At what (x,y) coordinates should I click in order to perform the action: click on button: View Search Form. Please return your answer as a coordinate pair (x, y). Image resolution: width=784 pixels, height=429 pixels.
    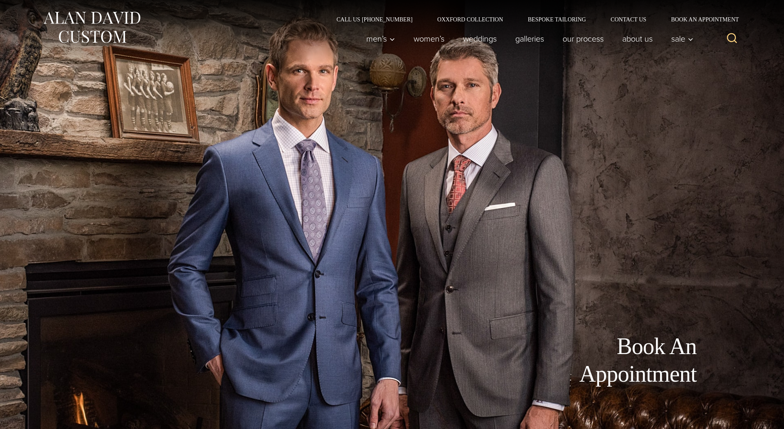
    Looking at the image, I should click on (732, 39).